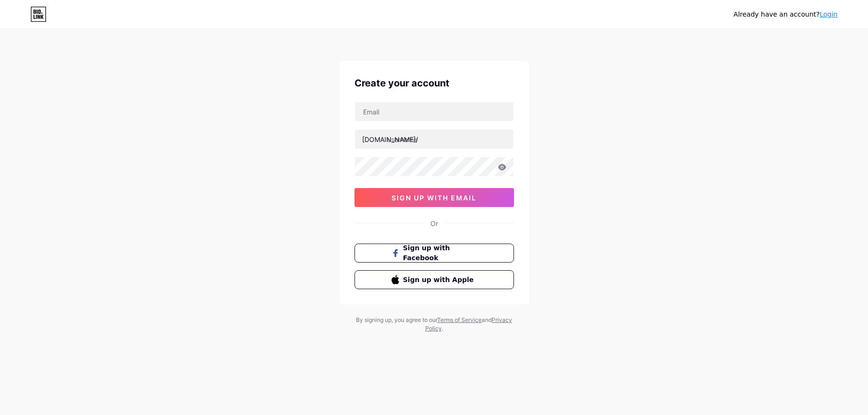 The image size is (868, 415). Describe the element at coordinates (434, 83) in the screenshot. I see `div: Create your account` at that location.